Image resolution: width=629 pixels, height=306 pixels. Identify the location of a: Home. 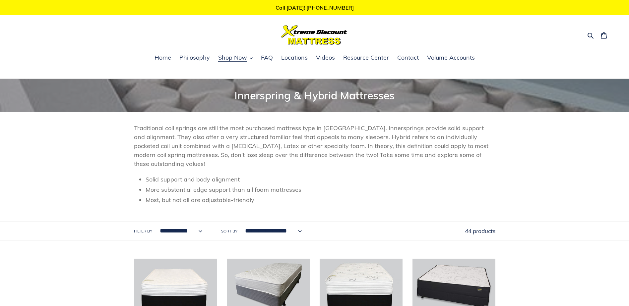
(163, 58).